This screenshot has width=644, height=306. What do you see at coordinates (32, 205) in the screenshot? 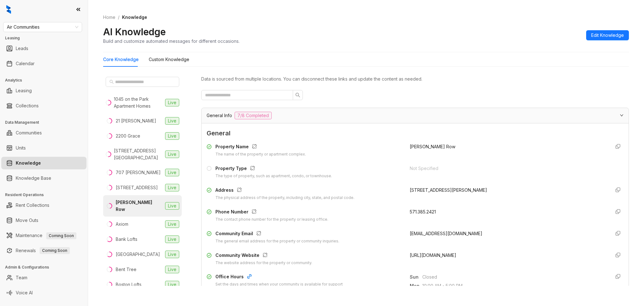
I see `a: Rent Collections` at bounding box center [32, 205].